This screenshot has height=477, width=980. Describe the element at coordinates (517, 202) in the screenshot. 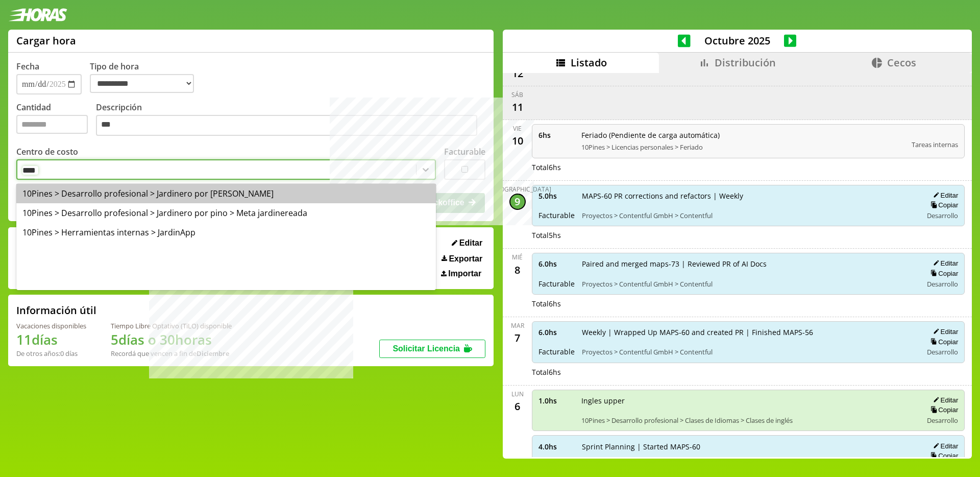

I see `div: 9` at that location.